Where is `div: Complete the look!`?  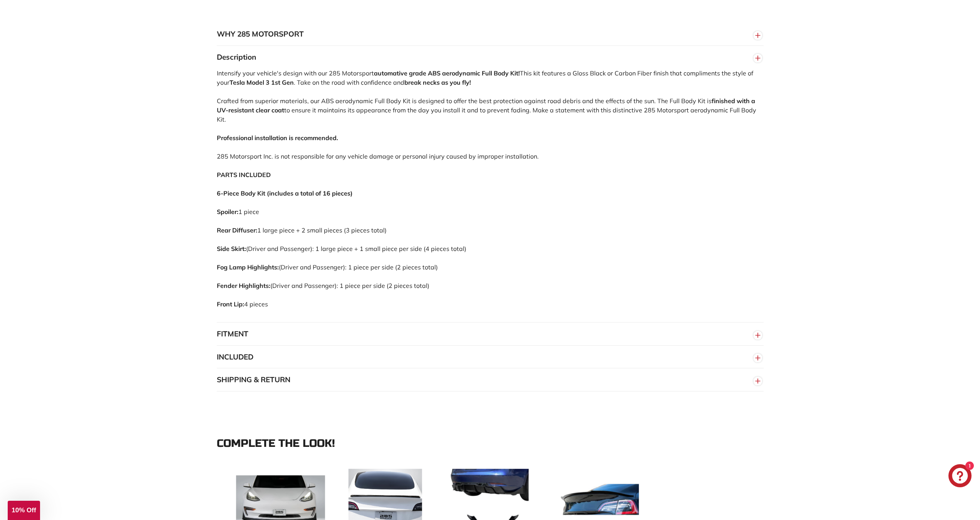 div: Complete the look! is located at coordinates (490, 443).